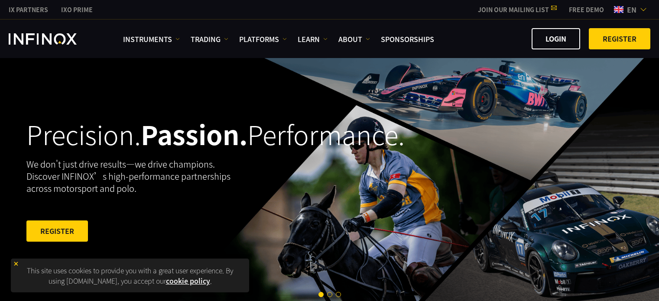 Image resolution: width=659 pixels, height=301 pixels. I want to click on h2: Precision. Performance., so click(163, 133).